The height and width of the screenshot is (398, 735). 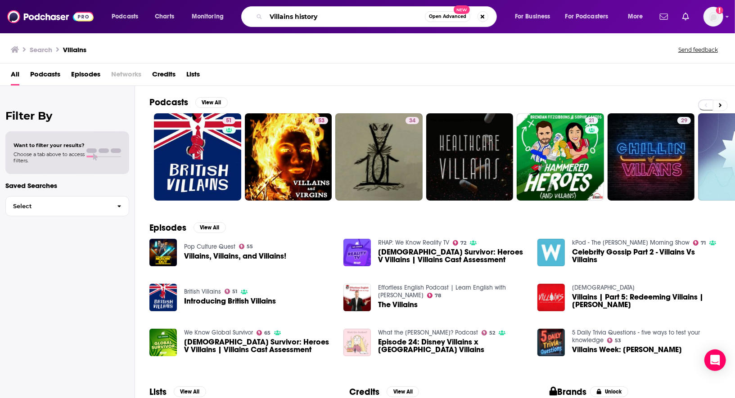 I want to click on h2: Filter By, so click(x=67, y=116).